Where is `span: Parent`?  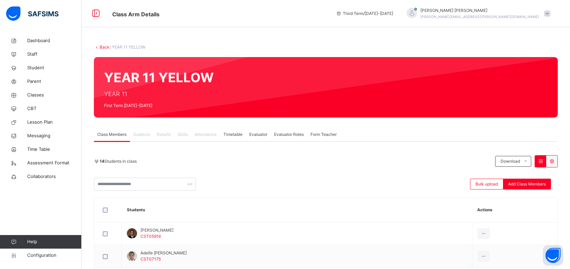
span: Parent is located at coordinates (54, 82).